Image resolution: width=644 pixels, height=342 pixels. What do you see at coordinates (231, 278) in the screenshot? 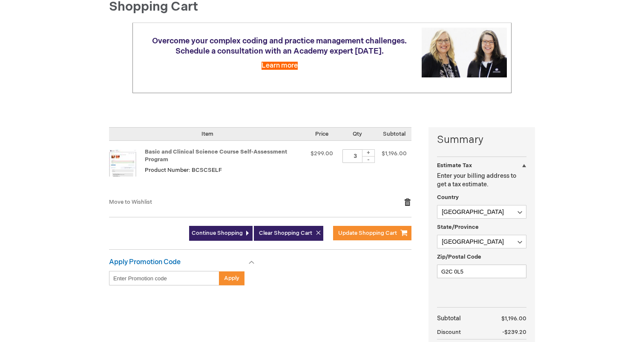
I see `span: Apply` at bounding box center [231, 278].